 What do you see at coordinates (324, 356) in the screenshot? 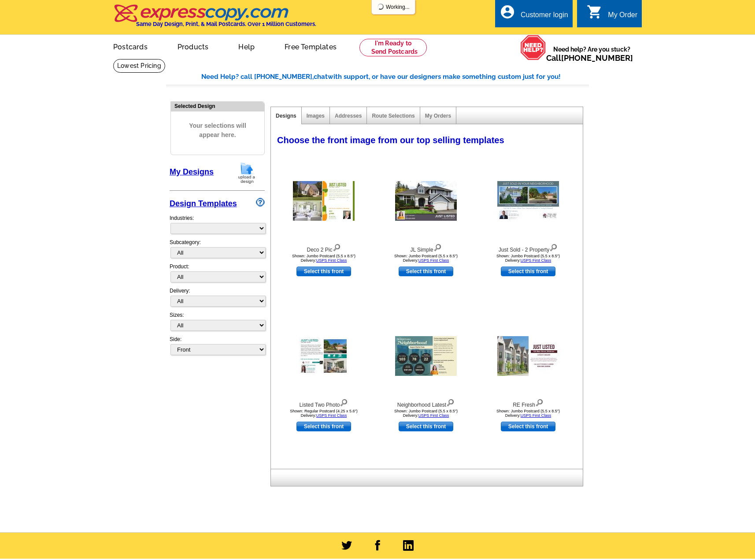
I see `img: Listed Two Photo` at bounding box center [324, 356].